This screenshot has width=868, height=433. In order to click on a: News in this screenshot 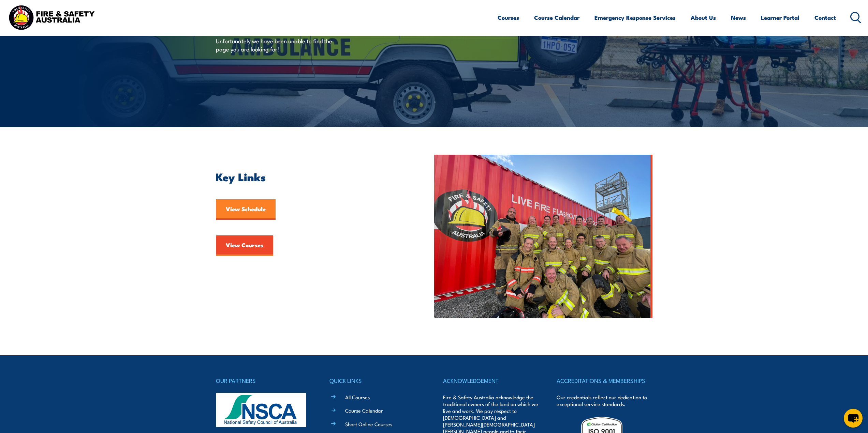, I will do `click(738, 18)`.